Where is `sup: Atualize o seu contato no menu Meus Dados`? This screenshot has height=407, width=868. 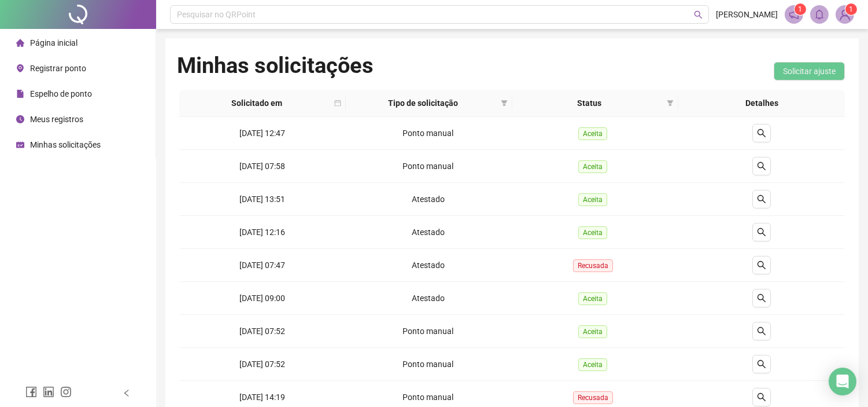 sup: Atualize o seu contato no menu Meus Dados is located at coordinates (851, 10).